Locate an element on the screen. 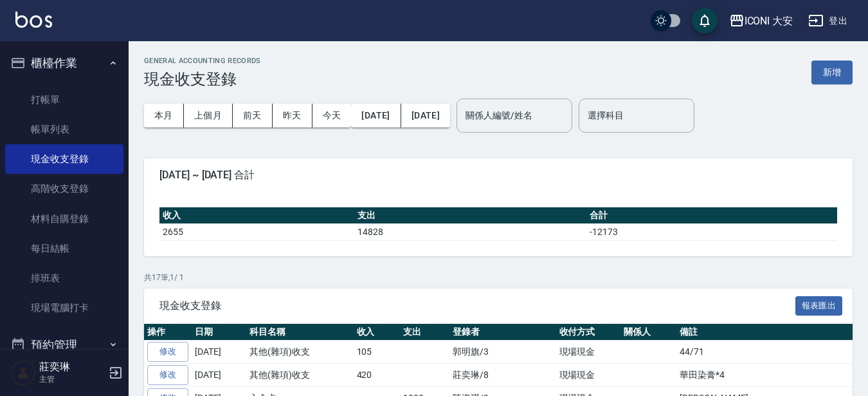 Image resolution: width=868 pixels, height=396 pixels. a: 高階收支登錄 is located at coordinates (64, 189).